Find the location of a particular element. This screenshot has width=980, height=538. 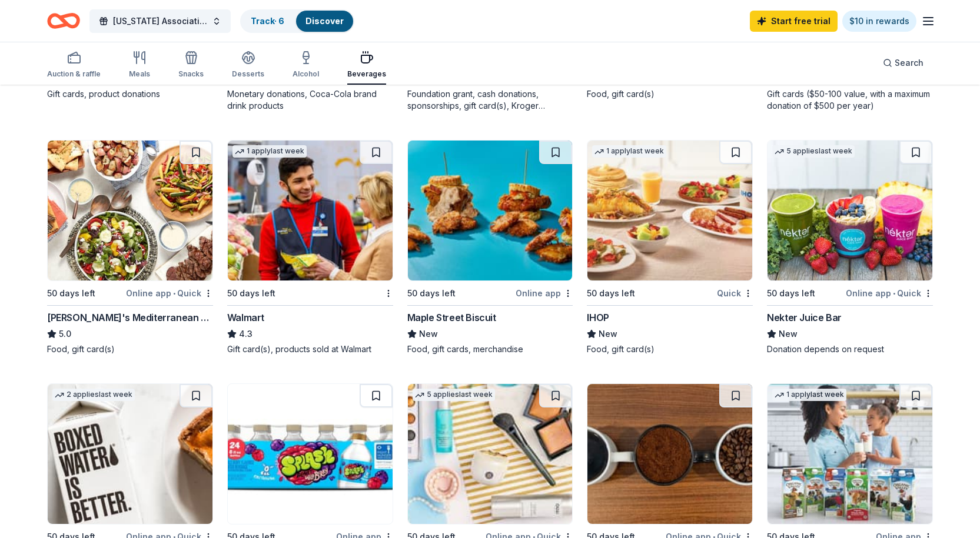

div: Donation depends on request is located at coordinates (850, 349).